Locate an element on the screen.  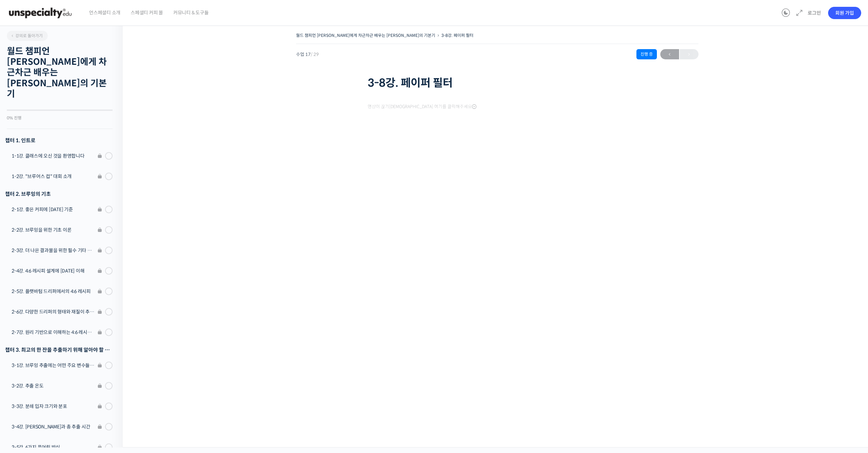
div: 챕터 2. 브루잉의 기초 is located at coordinates (59, 194).